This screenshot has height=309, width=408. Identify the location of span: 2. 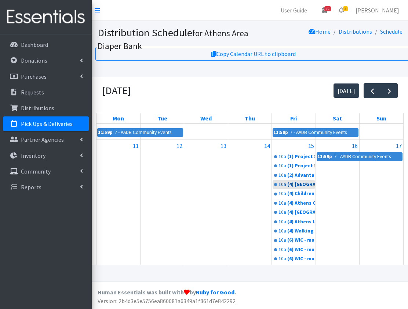
(345, 9).